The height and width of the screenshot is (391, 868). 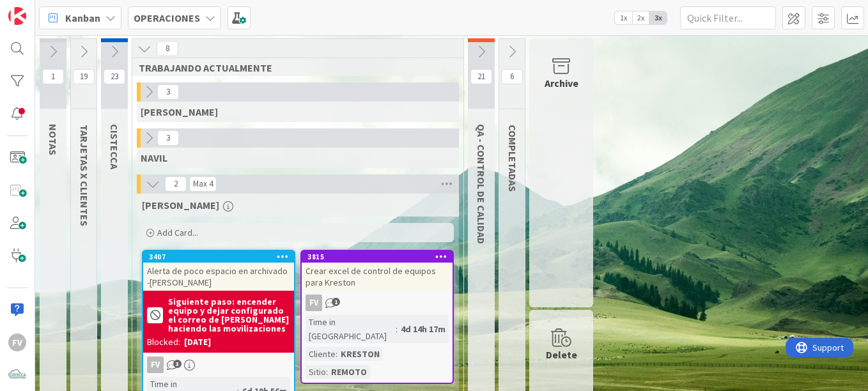 What do you see at coordinates (561, 83) in the screenshot?
I see `div: Archive` at bounding box center [561, 83].